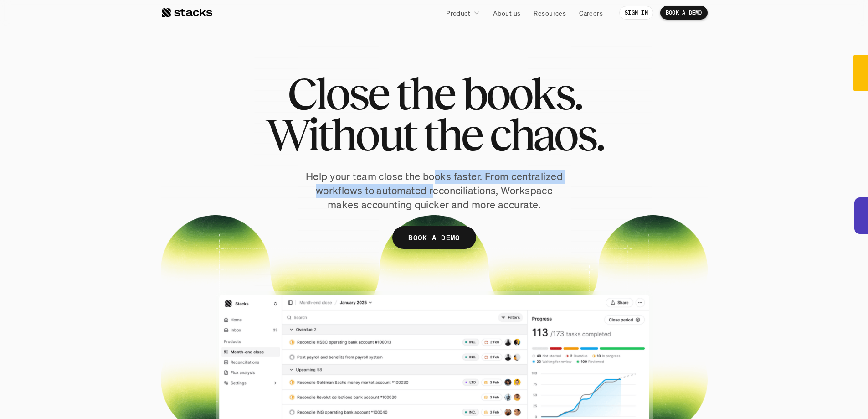 Image resolution: width=868 pixels, height=419 pixels. What do you see at coordinates (434, 191) in the screenshot?
I see `p: Help your team close the books faster. From centralized workflows to automated reconciliations, W...` at bounding box center [434, 191].